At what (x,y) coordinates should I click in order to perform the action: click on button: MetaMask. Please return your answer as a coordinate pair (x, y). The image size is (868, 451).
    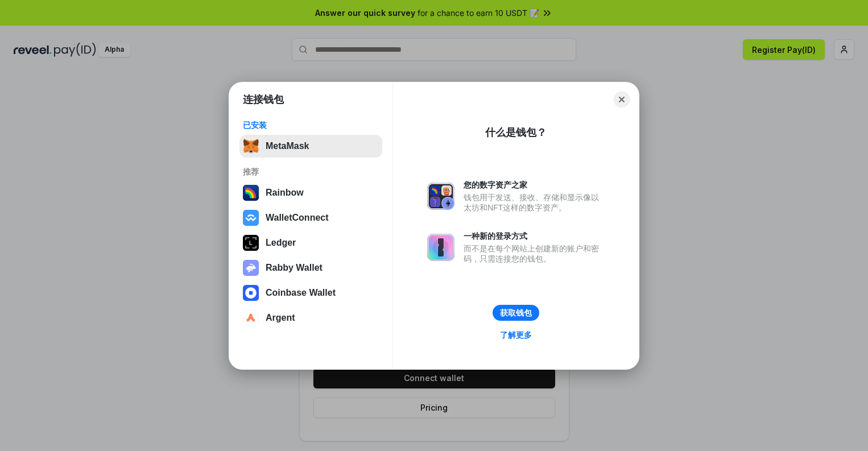
    Looking at the image, I should click on (311, 147).